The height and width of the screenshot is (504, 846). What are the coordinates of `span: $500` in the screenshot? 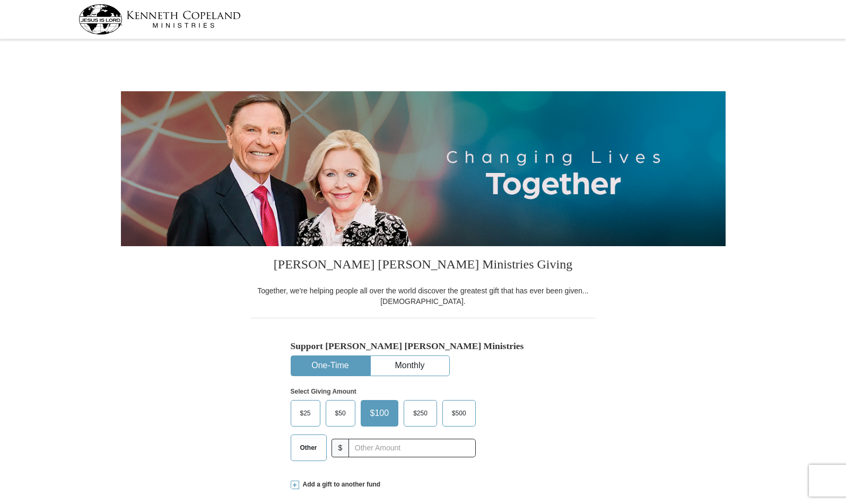 It's located at (459, 413).